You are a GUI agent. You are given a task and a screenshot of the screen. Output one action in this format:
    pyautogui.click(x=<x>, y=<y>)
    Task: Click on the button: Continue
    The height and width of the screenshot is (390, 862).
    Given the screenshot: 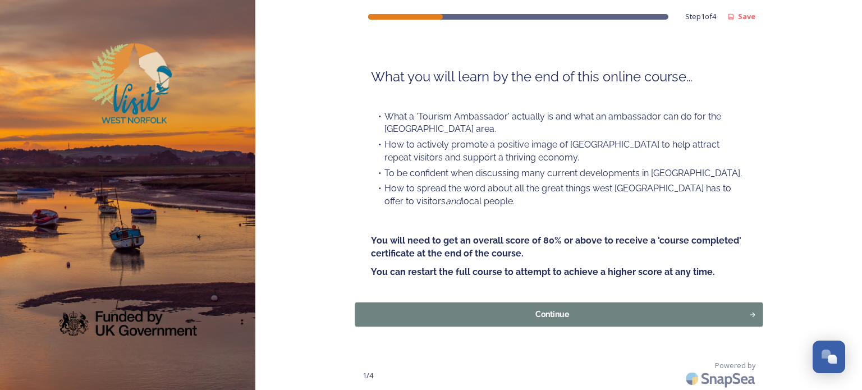 What is the action you would take?
    pyautogui.click(x=559, y=314)
    